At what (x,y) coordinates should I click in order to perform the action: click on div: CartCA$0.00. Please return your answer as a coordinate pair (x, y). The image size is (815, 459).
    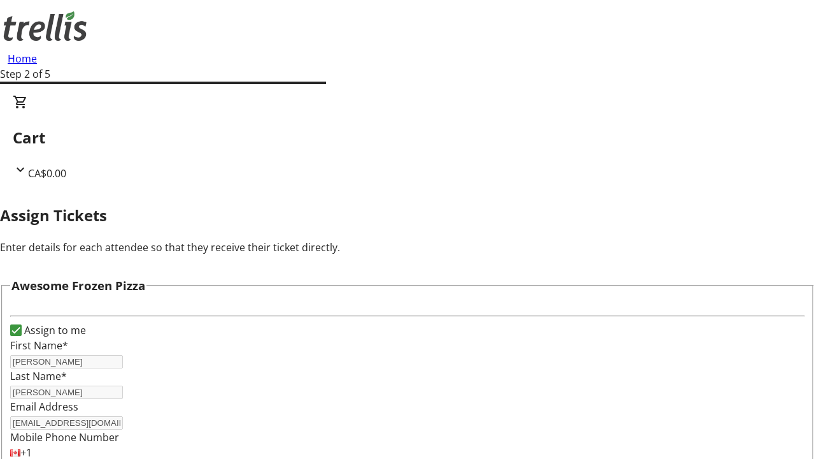
    Looking at the image, I should click on (408, 138).